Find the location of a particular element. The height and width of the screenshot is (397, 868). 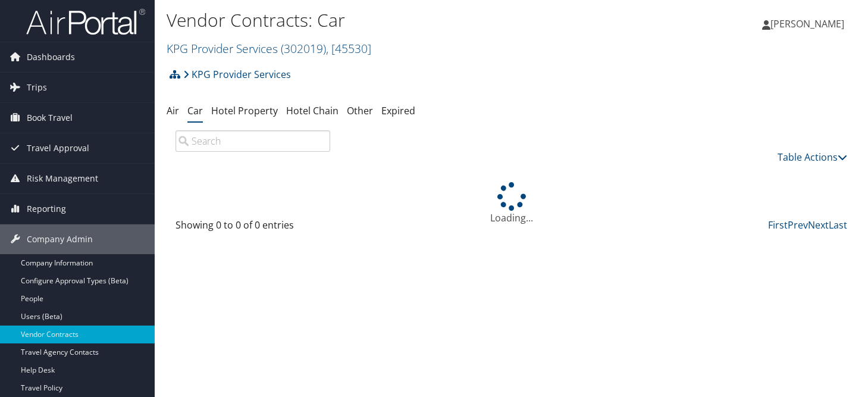

span: ( 302019 ) is located at coordinates (303, 48).